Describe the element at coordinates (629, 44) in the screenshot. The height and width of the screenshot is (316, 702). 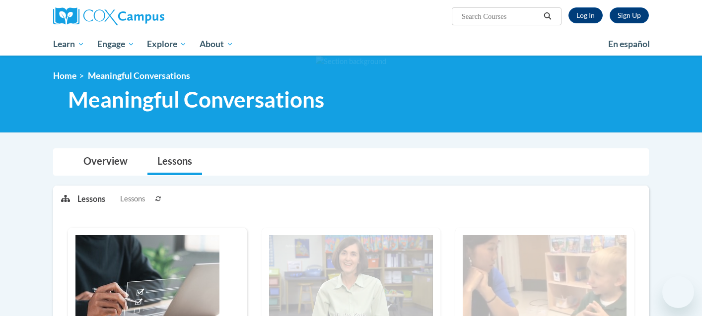
I see `span: En español` at that location.